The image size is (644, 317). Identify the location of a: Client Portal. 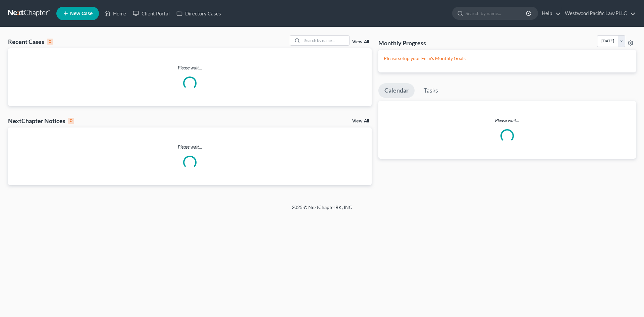
(152, 14).